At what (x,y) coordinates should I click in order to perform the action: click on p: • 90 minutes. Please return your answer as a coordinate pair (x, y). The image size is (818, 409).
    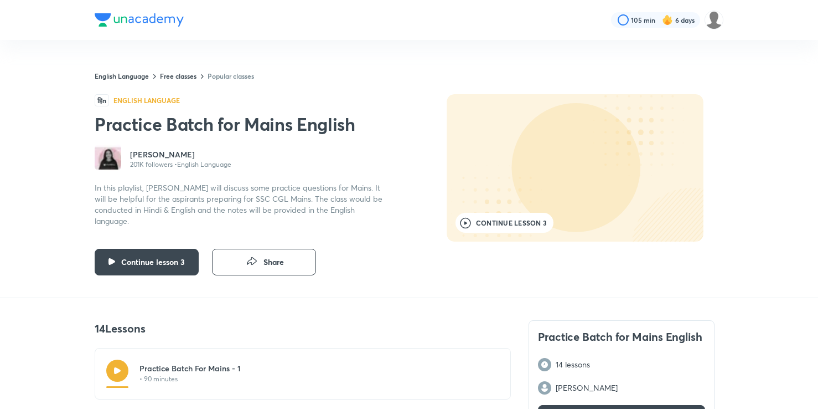
    Looking at the image, I should click on (190, 379).